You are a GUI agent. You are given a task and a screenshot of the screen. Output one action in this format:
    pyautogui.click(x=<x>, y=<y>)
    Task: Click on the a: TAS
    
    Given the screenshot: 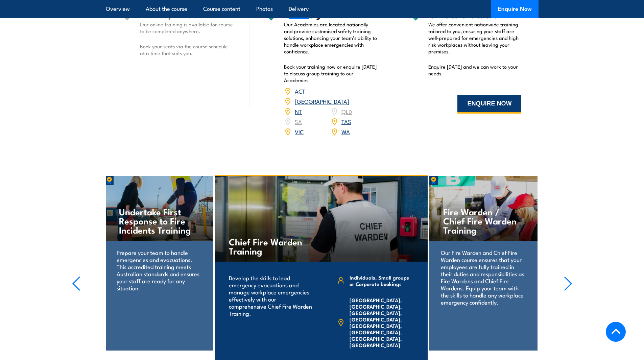 What is the action you would take?
    pyautogui.click(x=346, y=121)
    